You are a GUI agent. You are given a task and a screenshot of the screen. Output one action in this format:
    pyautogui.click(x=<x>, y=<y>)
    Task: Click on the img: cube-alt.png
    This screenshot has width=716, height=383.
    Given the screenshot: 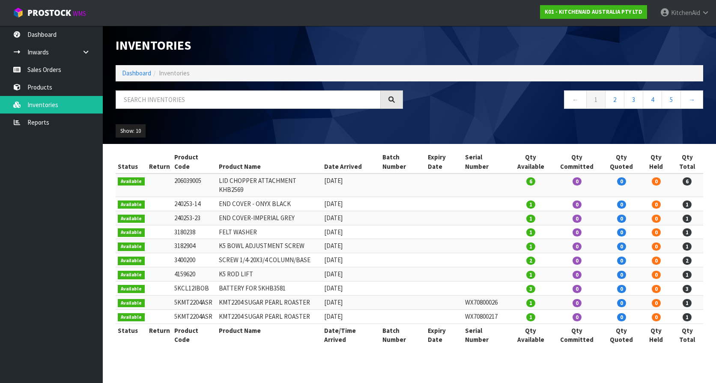 What is the action you would take?
    pyautogui.click(x=18, y=12)
    